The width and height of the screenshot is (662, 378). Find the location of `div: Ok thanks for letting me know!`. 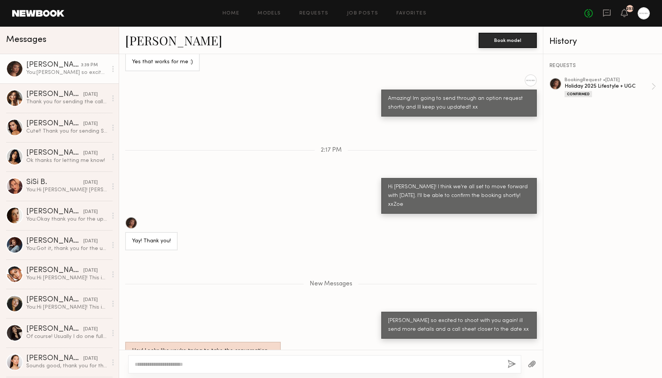

div: Ok thanks for letting me know! is located at coordinates (67, 160).